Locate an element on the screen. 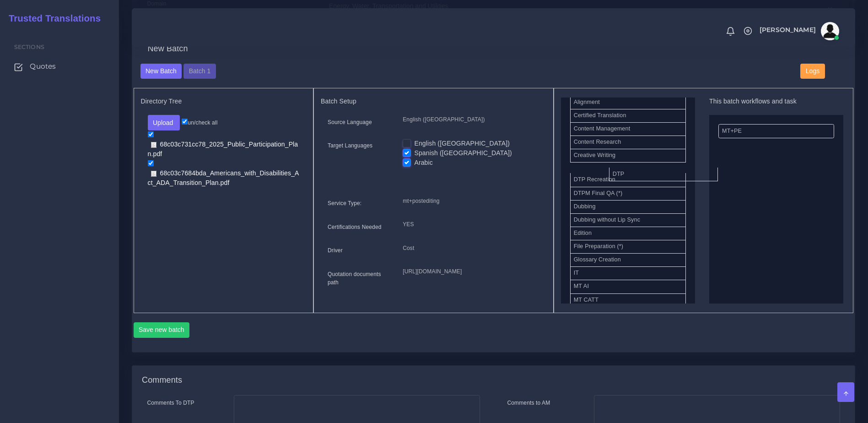 This screenshot has width=868, height=423. li: Dubbing without Lip Sync is located at coordinates (628, 220).